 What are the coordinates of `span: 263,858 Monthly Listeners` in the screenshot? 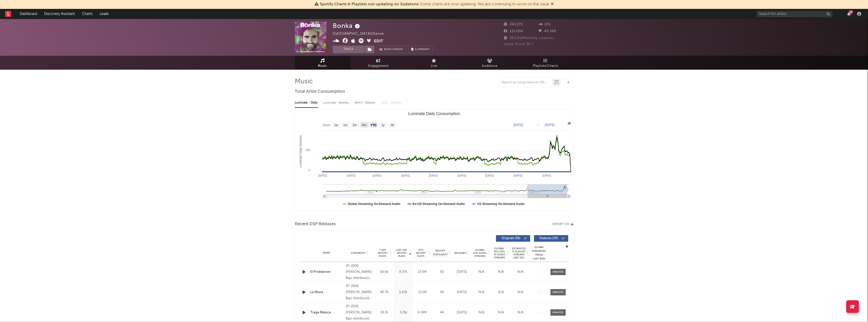 It's located at (529, 38).